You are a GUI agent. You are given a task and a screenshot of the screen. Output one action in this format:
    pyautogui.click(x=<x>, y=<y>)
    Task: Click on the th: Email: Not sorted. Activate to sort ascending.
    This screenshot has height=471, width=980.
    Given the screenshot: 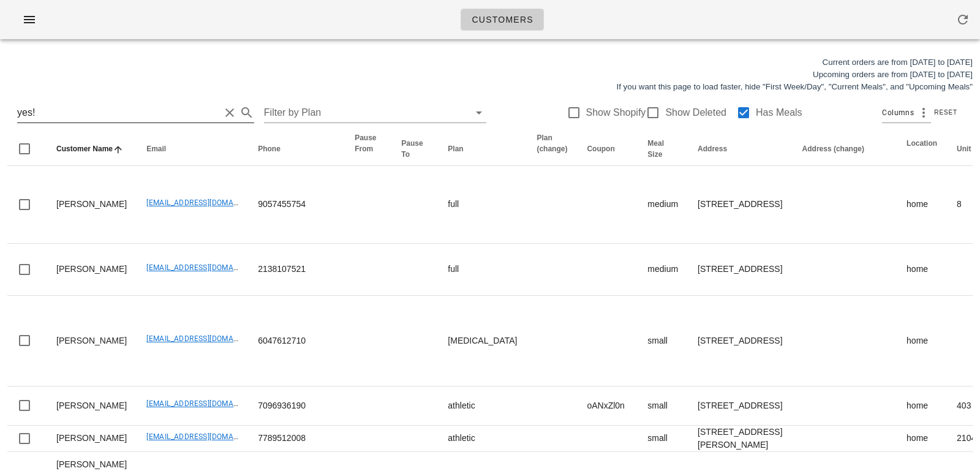 What is the action you would take?
    pyautogui.click(x=192, y=149)
    